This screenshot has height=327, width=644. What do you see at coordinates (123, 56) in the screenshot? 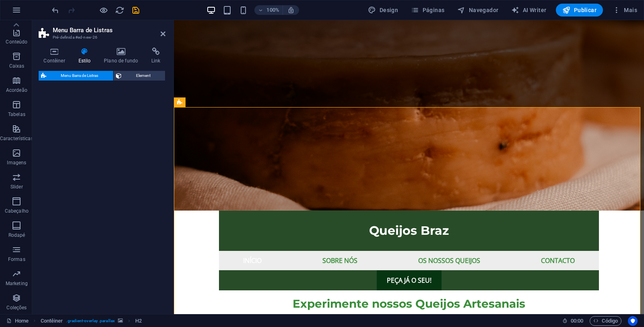
I see `h4: Plano de fundo` at bounding box center [123, 56].